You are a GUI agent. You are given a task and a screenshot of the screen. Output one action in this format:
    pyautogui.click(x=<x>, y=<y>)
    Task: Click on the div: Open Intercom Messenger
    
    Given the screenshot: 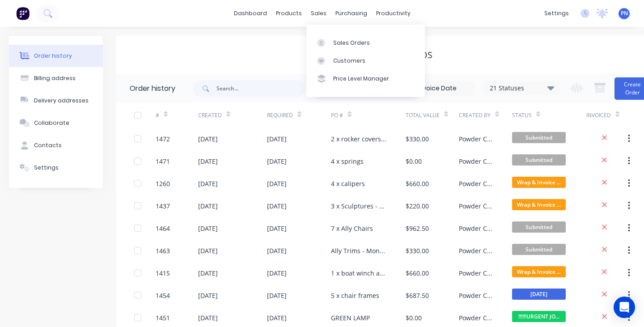 What is the action you would take?
    pyautogui.click(x=624, y=308)
    